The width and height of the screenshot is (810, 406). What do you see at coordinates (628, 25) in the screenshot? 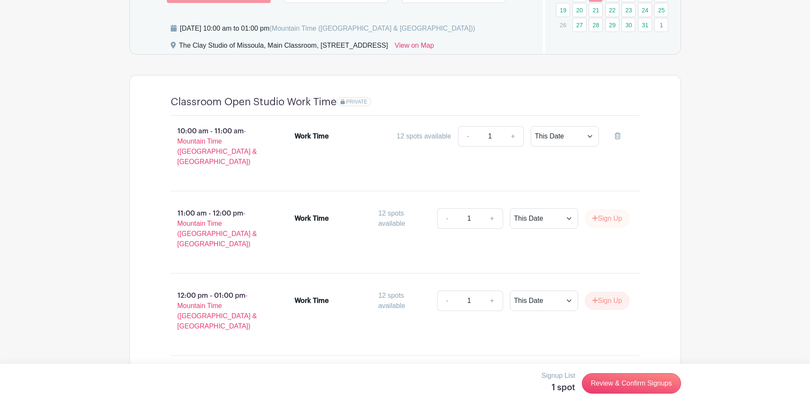
I see `a: 30` at bounding box center [628, 25].